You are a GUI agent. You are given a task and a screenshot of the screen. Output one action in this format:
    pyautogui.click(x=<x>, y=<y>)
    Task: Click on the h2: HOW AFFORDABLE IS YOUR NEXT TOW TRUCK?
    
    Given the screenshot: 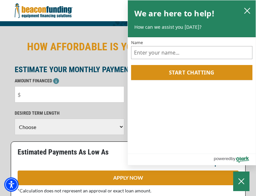 What is the action you would take?
    pyautogui.click(x=128, y=47)
    